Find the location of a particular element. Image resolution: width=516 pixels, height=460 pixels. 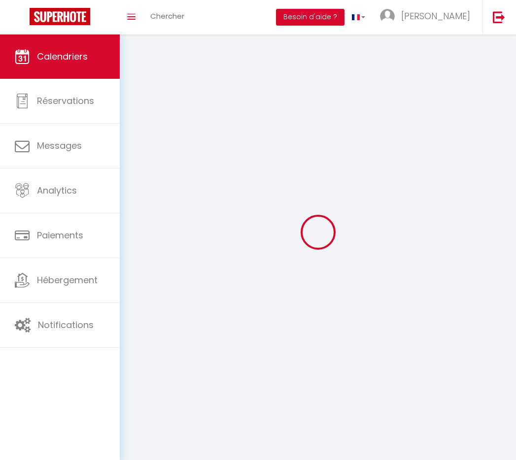

img: logout is located at coordinates (499, 17).